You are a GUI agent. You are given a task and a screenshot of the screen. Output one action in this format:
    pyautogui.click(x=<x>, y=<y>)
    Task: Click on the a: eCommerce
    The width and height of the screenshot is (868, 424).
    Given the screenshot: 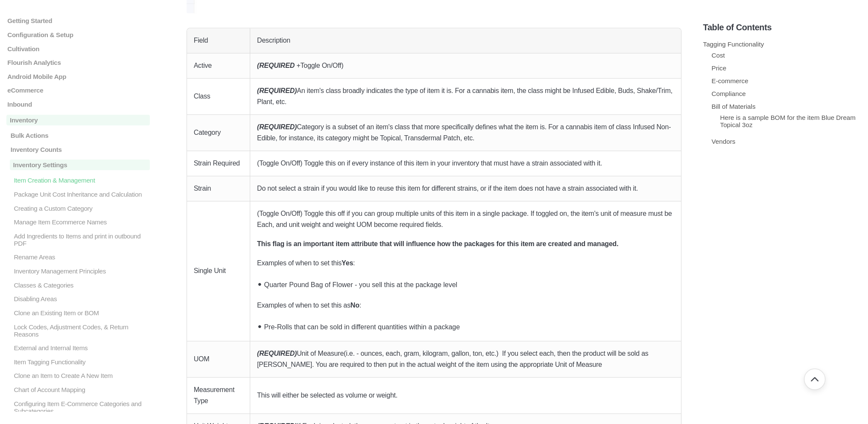 What is the action you would take?
    pyautogui.click(x=78, y=90)
    